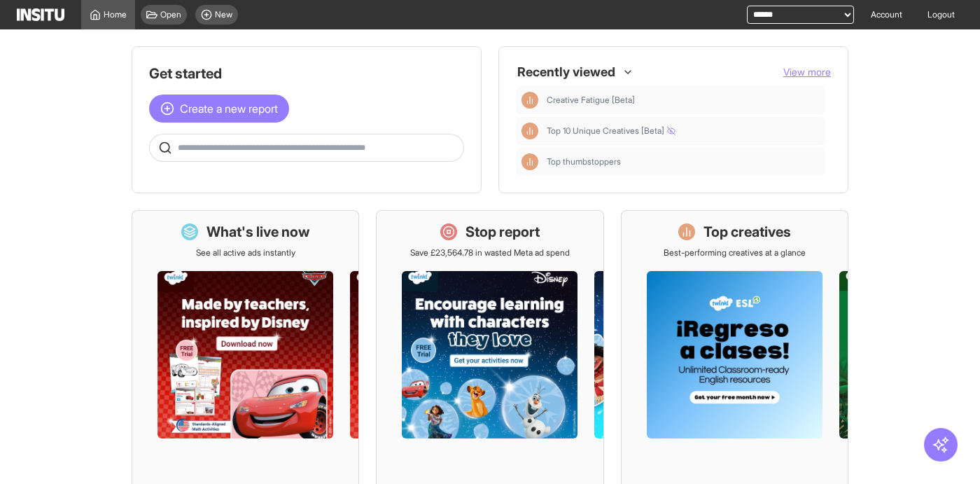 The height and width of the screenshot is (484, 980). I want to click on button: Create a new report, so click(219, 108).